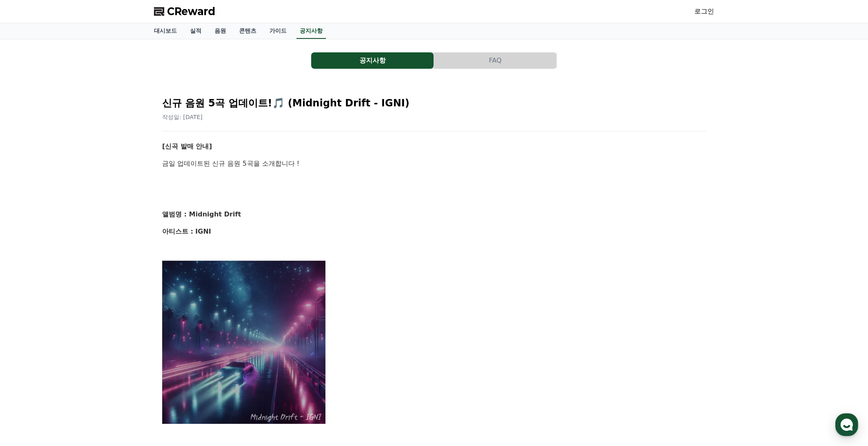 This screenshot has height=446, width=868. I want to click on button: FAQ, so click(495, 61).